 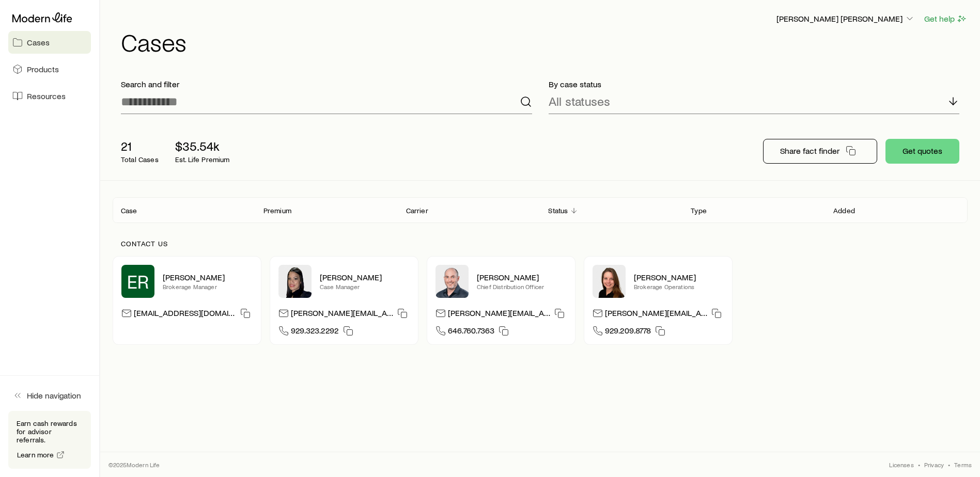 What do you see at coordinates (810, 150) in the screenshot?
I see `p: Share fact finder` at bounding box center [810, 150].